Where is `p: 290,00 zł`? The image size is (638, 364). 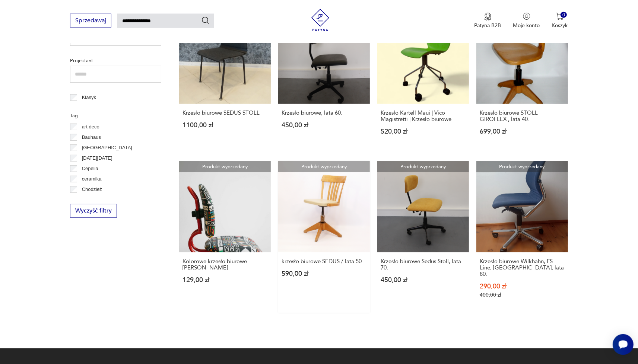
p: 290,00 zł is located at coordinates (522, 286).